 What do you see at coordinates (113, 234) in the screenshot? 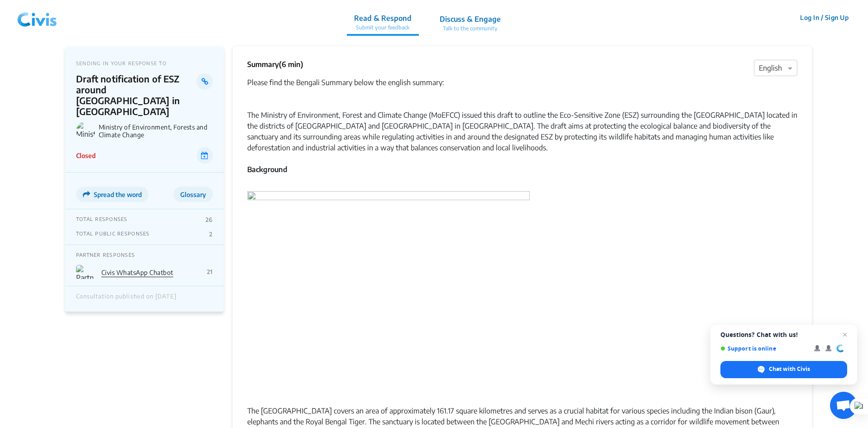
I see `p: TOTAL PUBLIC RESPONSES` at bounding box center [113, 234].